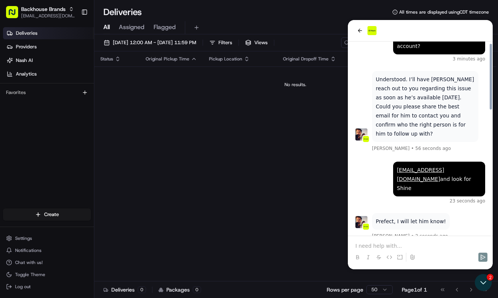 The height and width of the screenshot is (298, 498). Describe the element at coordinates (30, 274) in the screenshot. I see `span: Toggle Theme` at that location.